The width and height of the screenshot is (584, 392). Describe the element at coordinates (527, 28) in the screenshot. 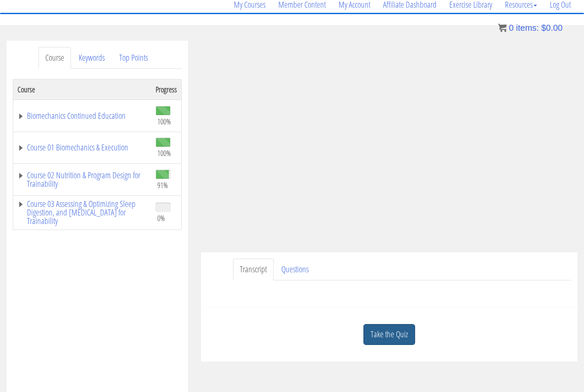

I see `span: items:` at that location.